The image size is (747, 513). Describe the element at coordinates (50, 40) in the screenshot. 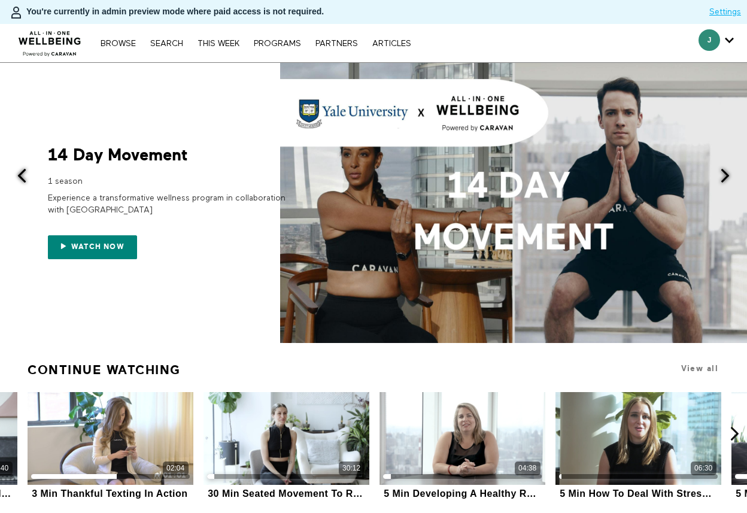

I see `img: CARAVAN` at that location.